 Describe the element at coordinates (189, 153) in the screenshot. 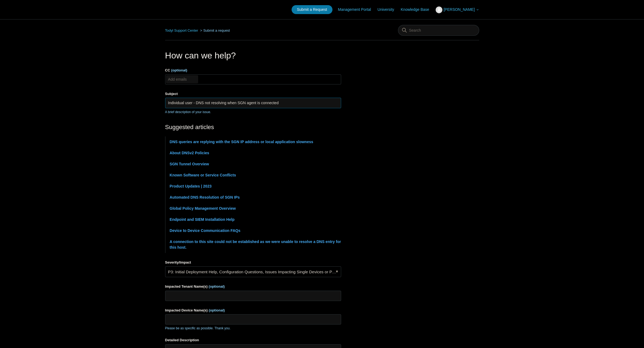

I see `a: About DNSv2 Policies` at that location.